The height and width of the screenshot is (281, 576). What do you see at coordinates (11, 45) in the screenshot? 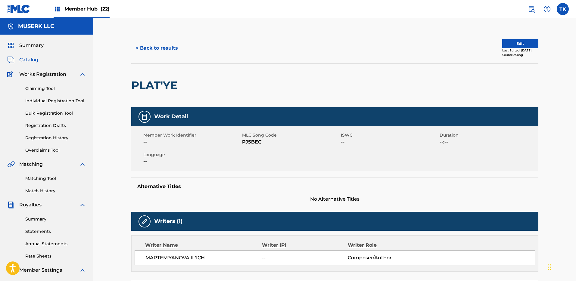
I see `img: Summary` at bounding box center [11, 45].